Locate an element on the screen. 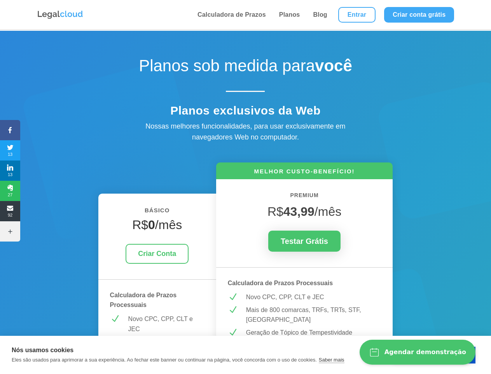 Image resolution: width=491 pixels, height=374 pixels. h6: PREMIUM is located at coordinates (305, 197).